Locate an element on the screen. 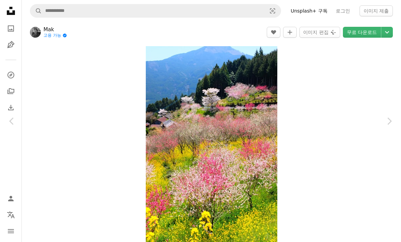  a: 로그인 is located at coordinates (343, 11).